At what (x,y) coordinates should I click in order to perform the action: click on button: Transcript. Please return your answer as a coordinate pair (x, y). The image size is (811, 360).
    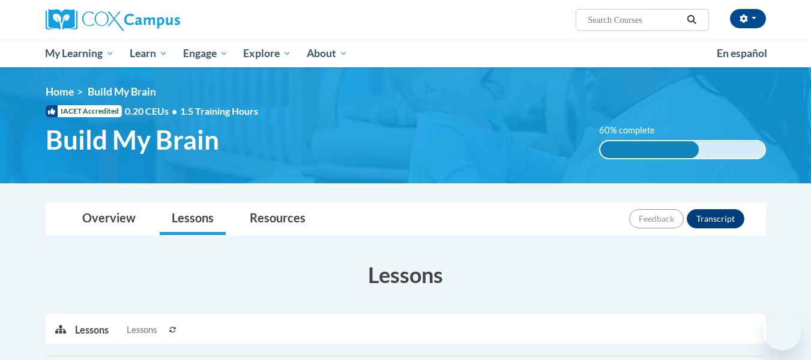
    Looking at the image, I should click on (716, 219).